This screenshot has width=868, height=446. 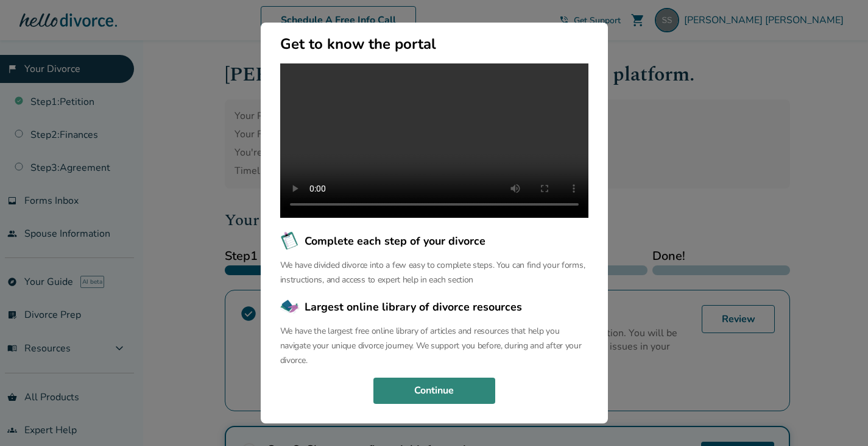 What do you see at coordinates (434, 273) in the screenshot?
I see `p: We have divided divorce into a few easy to complete steps. You can find your forms, instructions,...` at bounding box center [434, 273].